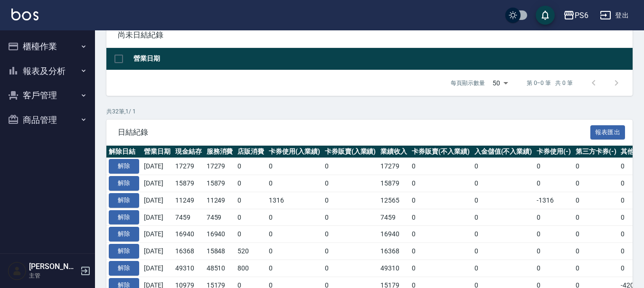 The width and height of the screenshot is (644, 288). What do you see at coordinates (582, 15) in the screenshot?
I see `div: PS6` at bounding box center [582, 15].